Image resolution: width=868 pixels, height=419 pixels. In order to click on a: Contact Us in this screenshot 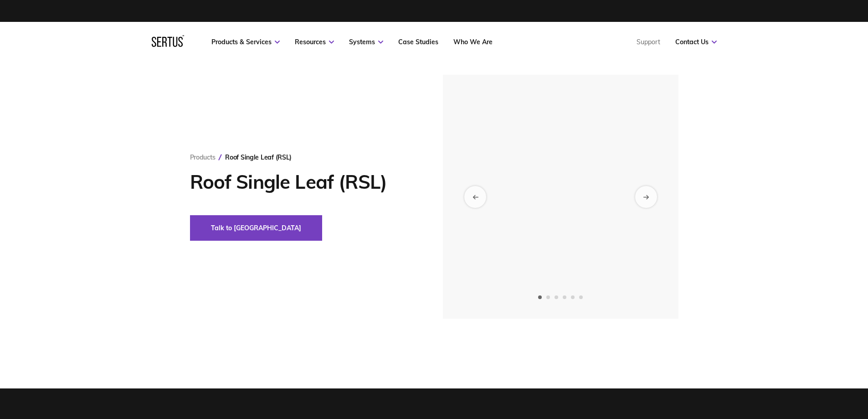, I will do `click(696, 42)`.